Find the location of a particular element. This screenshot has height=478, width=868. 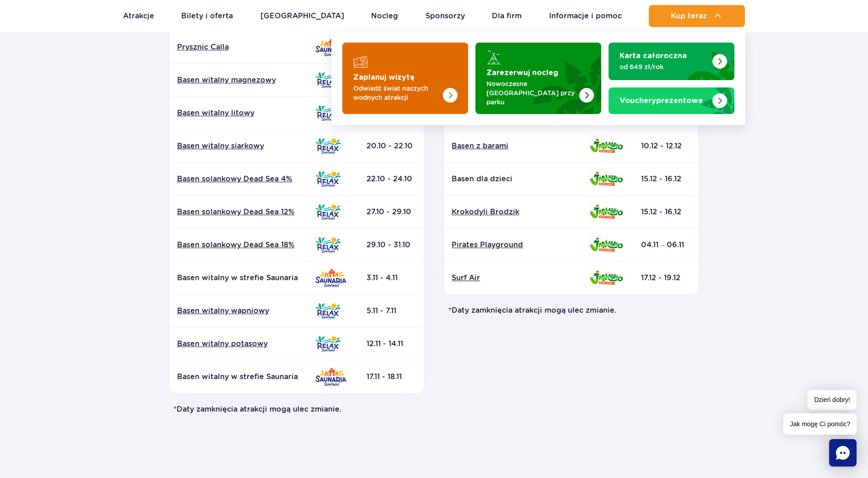

td: 12.11 - 14.11 is located at coordinates (391, 344).